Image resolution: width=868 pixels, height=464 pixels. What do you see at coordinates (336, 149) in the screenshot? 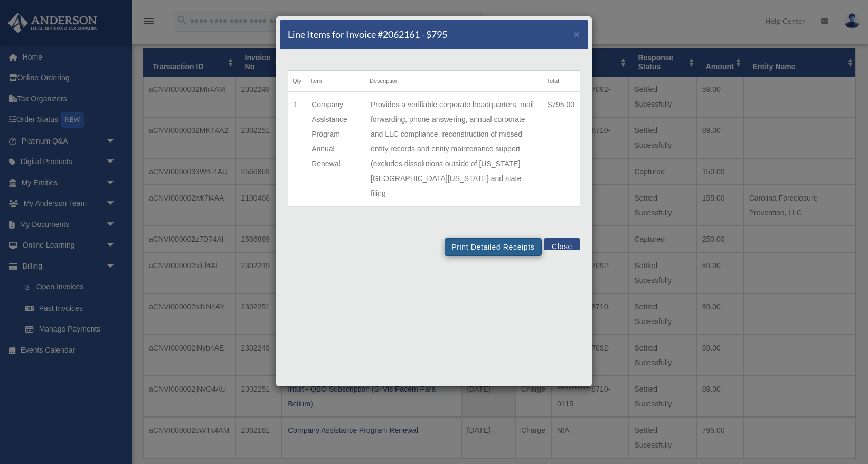
I see `td: Company Assistance Program Annual Renewal` at bounding box center [336, 149].